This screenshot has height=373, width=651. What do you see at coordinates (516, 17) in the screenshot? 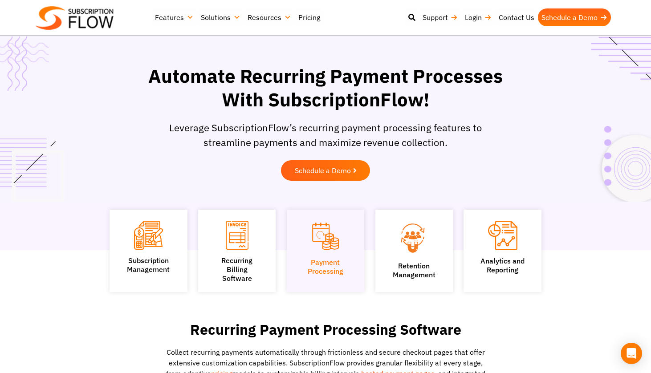
I see `a: Contact Us` at bounding box center [516, 17].